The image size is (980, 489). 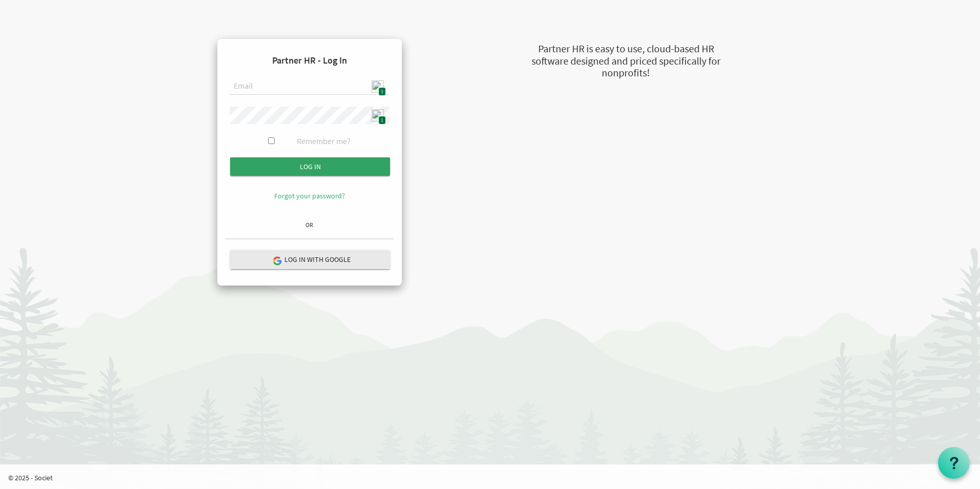 What do you see at coordinates (626, 61) in the screenshot?
I see `div: software designed and priced specifically for` at bounding box center [626, 61].